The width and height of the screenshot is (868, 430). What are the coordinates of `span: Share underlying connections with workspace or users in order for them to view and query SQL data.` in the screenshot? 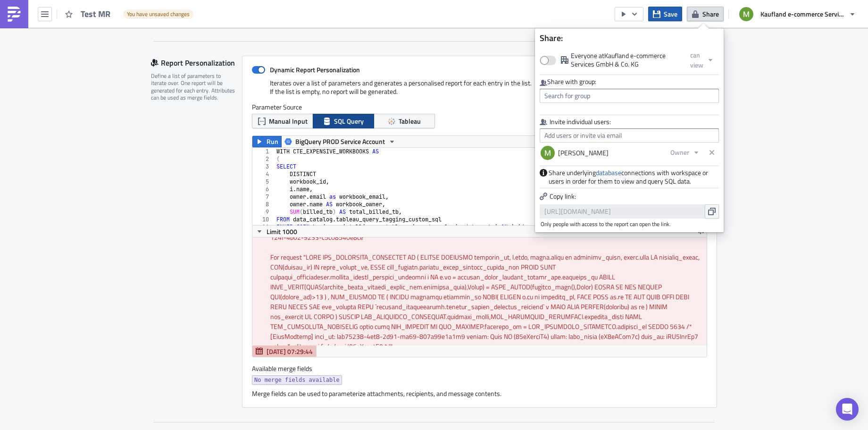 It's located at (634, 177).